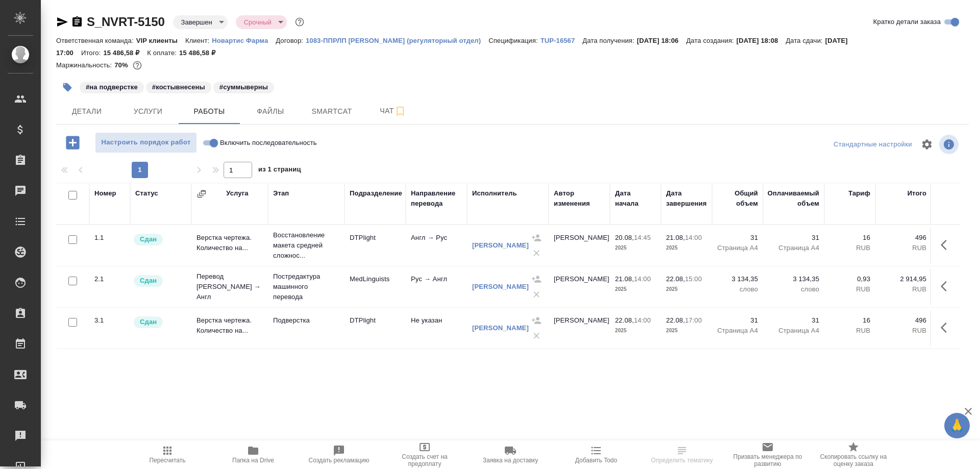 This screenshot has height=469, width=980. Describe the element at coordinates (73, 142) in the screenshot. I see `button: Добавить работу` at that location.